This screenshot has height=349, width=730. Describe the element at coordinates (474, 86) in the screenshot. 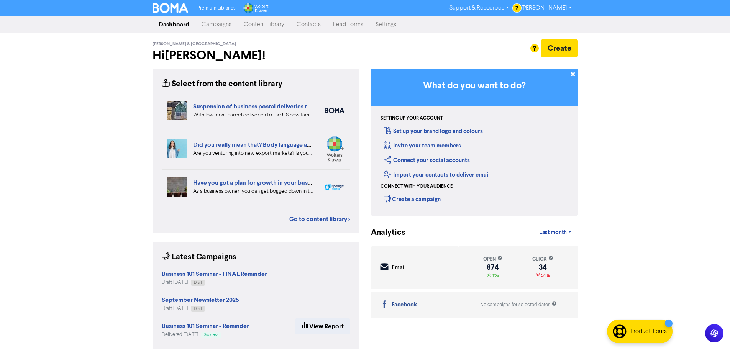

I see `h3: What do you want to do?` at that location.